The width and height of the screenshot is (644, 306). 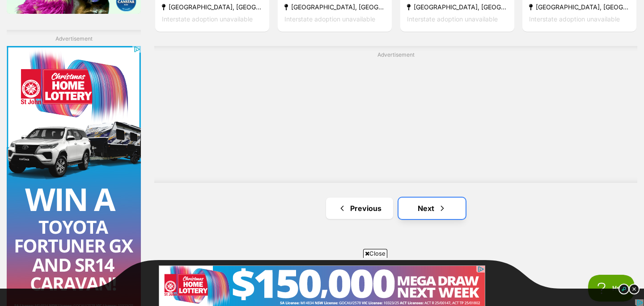 What do you see at coordinates (360, 209) in the screenshot?
I see `a: Previous page` at bounding box center [360, 209].